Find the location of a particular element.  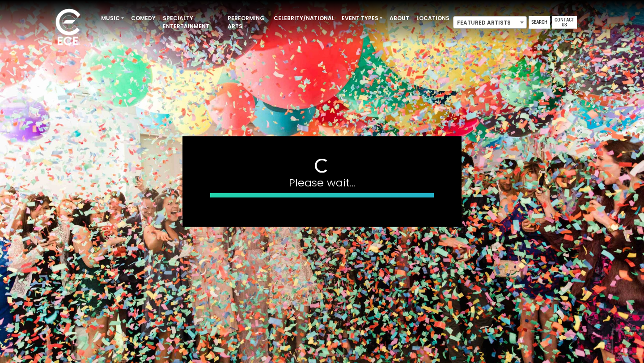

img: ece_new_logo_whitev2-1.png is located at coordinates (68, 28).